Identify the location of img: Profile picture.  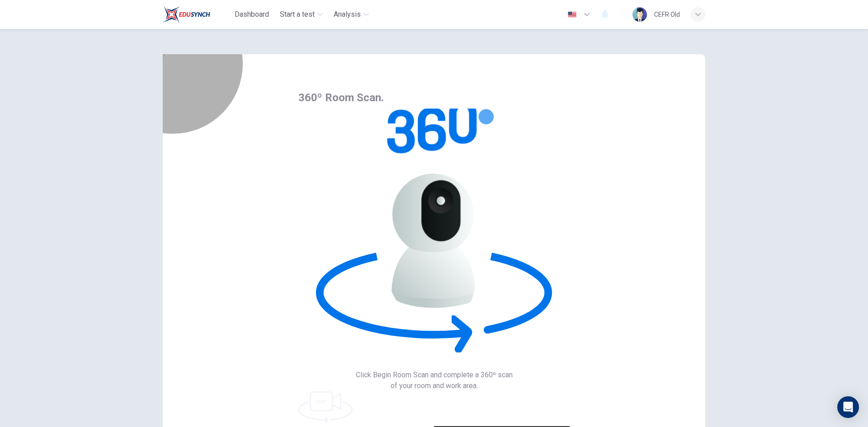
(640, 14).